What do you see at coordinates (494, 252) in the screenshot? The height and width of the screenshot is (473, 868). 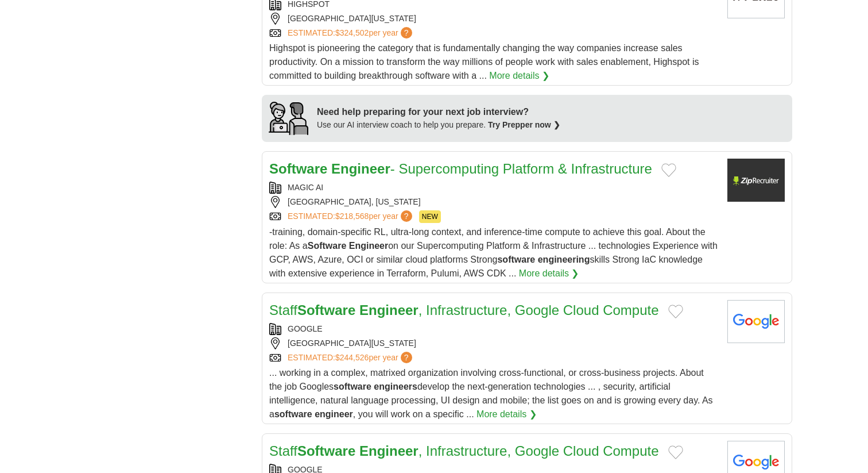 I see `span: -training, domain-specific RL, ultra-long context, and inference-time compute to achieve this goa...` at bounding box center [494, 252].